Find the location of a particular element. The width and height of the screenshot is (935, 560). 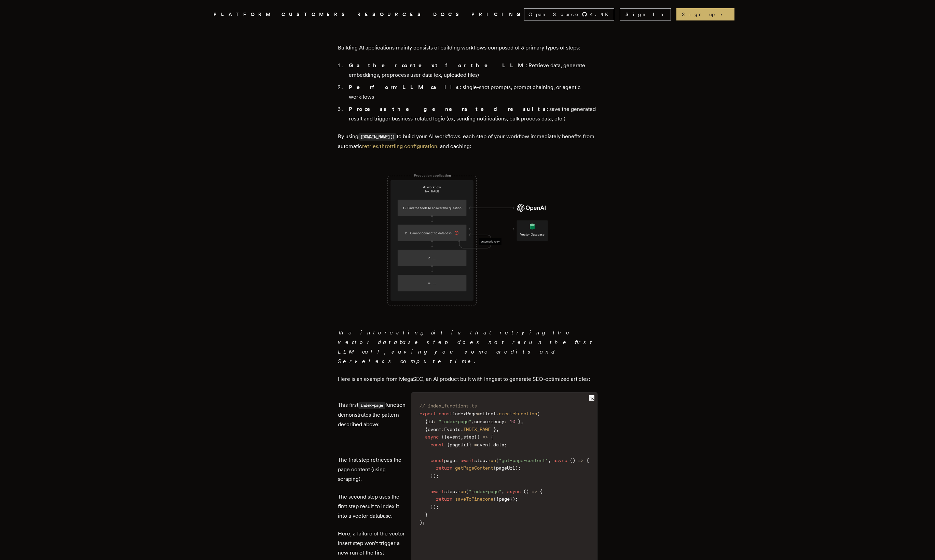

p: This first function demonstrates the pattern described above: is located at coordinates (372, 415).